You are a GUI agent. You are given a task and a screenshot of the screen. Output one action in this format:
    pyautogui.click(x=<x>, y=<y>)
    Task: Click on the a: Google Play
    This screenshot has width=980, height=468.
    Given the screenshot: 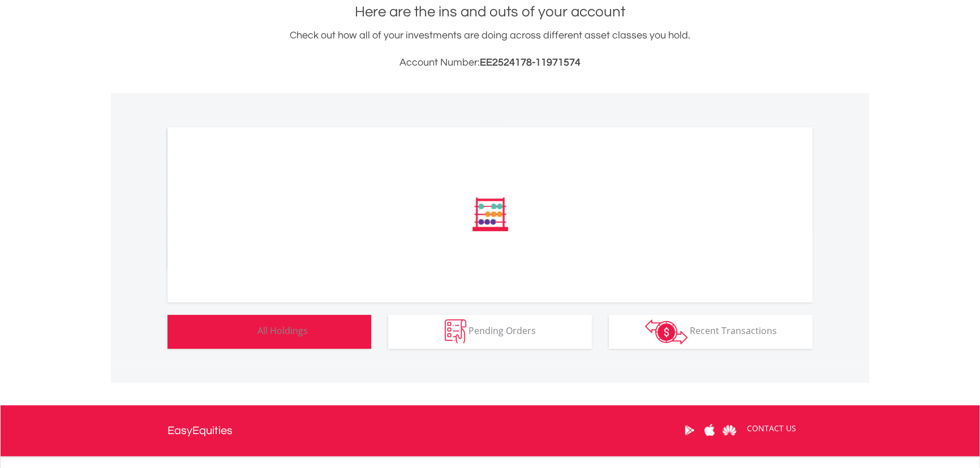 What is the action you would take?
    pyautogui.click(x=689, y=430)
    